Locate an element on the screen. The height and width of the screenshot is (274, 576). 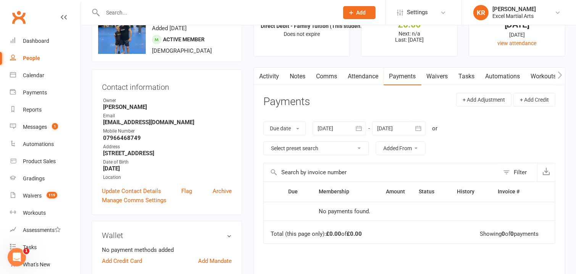
a: Comms is located at coordinates (327, 76).